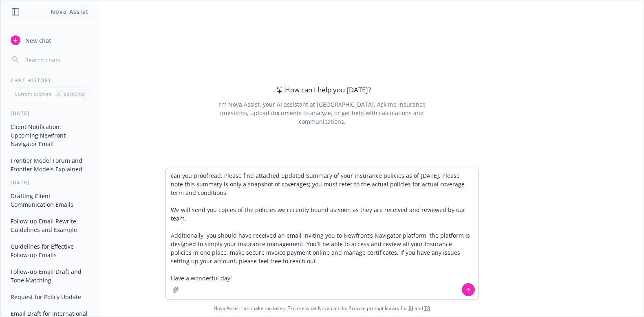 This screenshot has height=317, width=644. Describe the element at coordinates (411, 308) in the screenshot. I see `a: BI` at that location.